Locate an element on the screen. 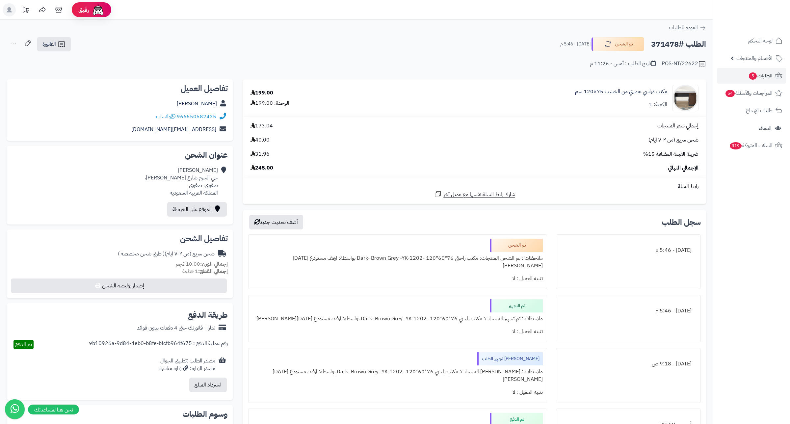 Image resolution: width=790 pixels, height=424 pixels. h2: تفاصيل الشحن is located at coordinates (120, 239).